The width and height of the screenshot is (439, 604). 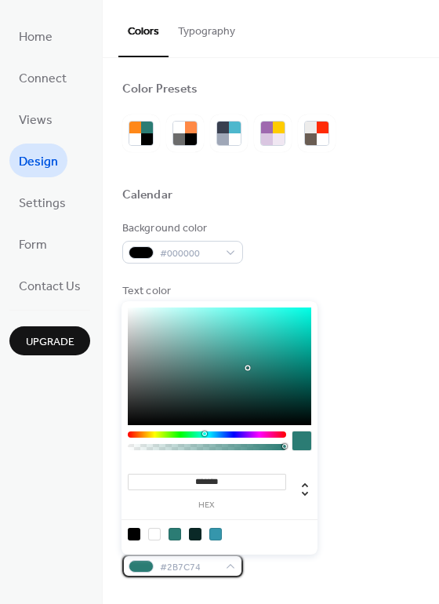 I want to click on a: Form, so click(x=33, y=243).